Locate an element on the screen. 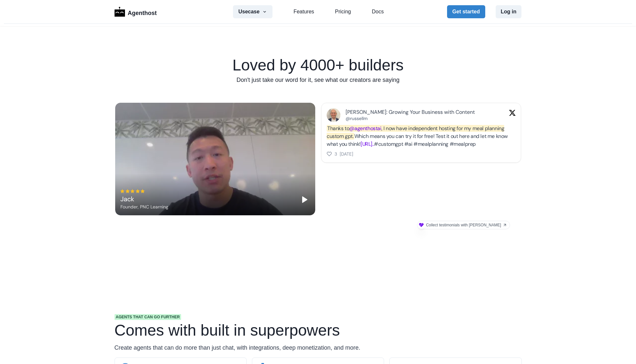 The width and height of the screenshot is (636, 364). h1: Loved by 4000+ builders is located at coordinates (318, 66).